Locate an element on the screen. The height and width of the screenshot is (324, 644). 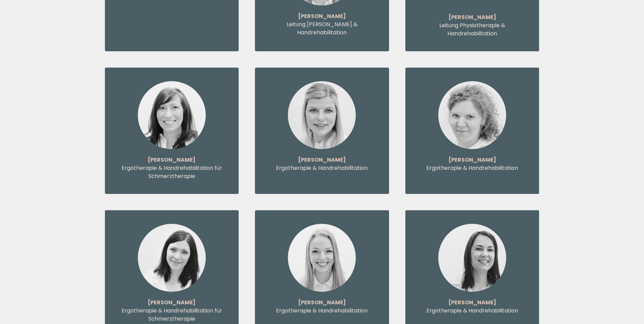
img: Verena Straub - Ergotherapie & Handrehabilitation is located at coordinates (322, 115).